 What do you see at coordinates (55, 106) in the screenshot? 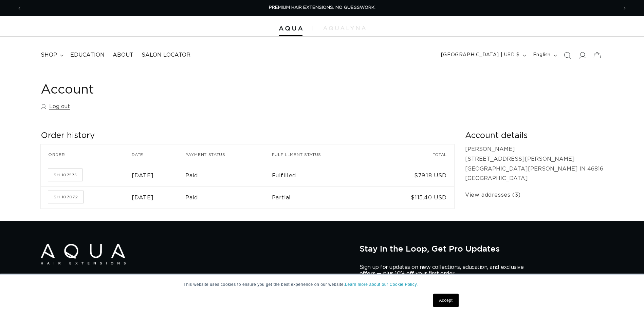
I see `a: Log out` at bounding box center [55, 106].